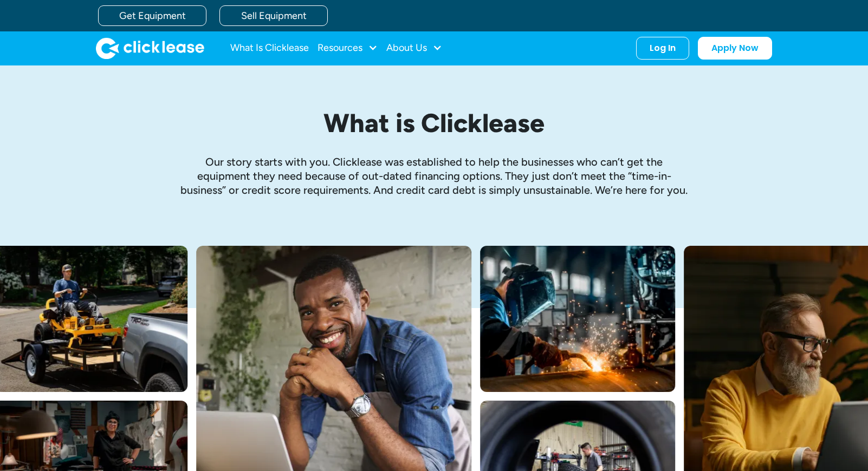 Image resolution: width=868 pixels, height=471 pixels. Describe the element at coordinates (663, 48) in the screenshot. I see `div: Log In` at that location.